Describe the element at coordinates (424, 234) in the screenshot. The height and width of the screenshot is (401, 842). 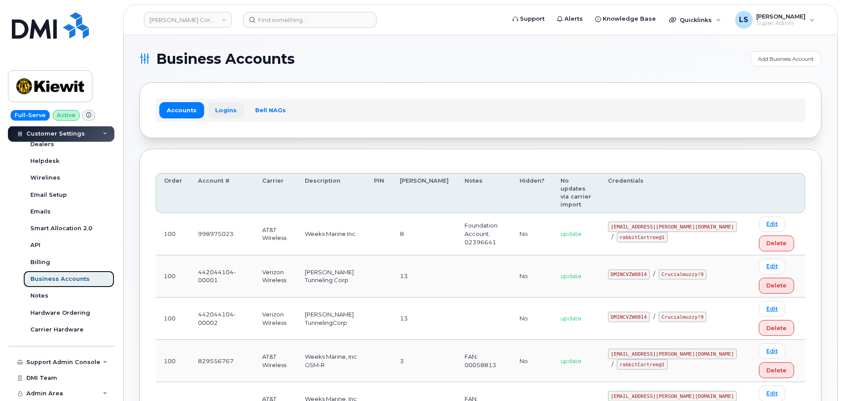
I see `td: 8` at that location.